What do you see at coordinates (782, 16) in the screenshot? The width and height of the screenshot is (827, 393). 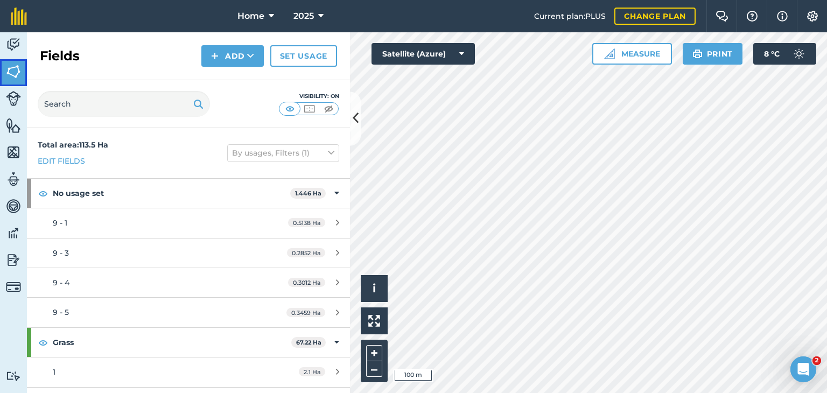 I see `img: svg+xml;base64,PHN2ZyB4bWxucz0iaHR0cDovL3d3dy53My5vcmcvMjAwMC9zdmciIHdpZHRoPSIxNyIgaGVpZ2h0PSIxNy...` at bounding box center [782, 16].